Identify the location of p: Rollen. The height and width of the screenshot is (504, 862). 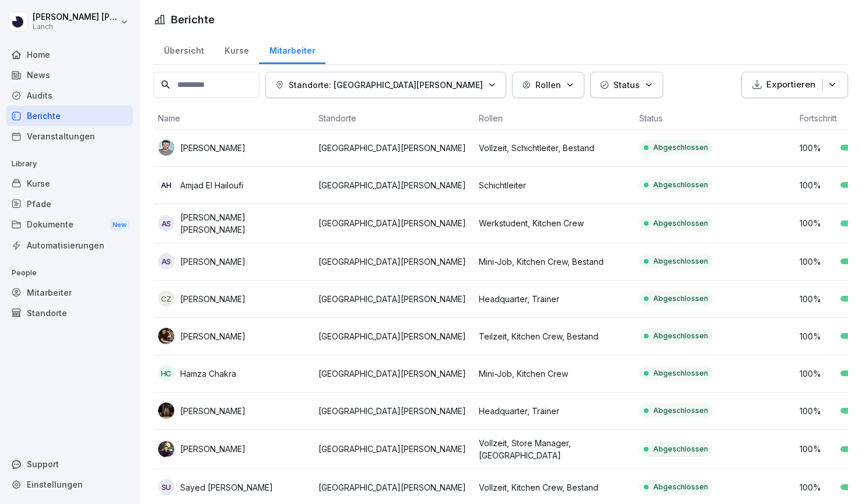
(549, 84).